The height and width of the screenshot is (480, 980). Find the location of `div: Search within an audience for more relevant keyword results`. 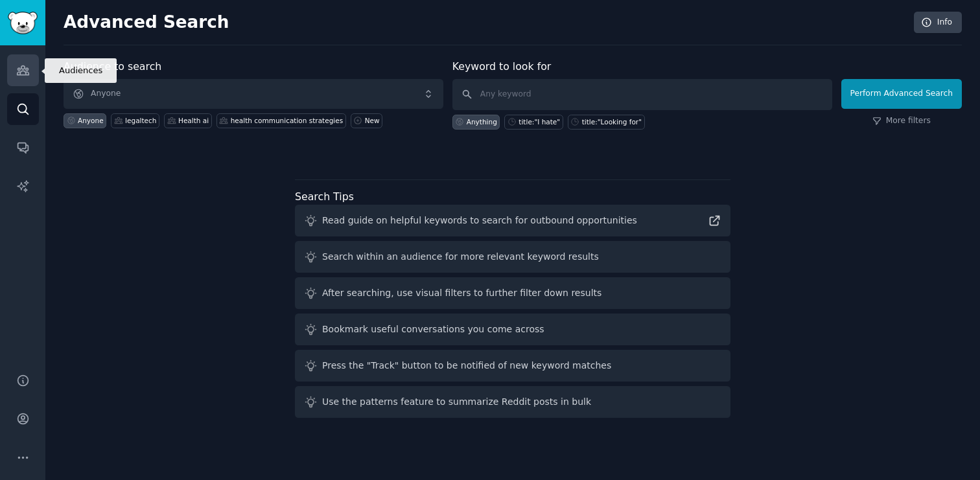

div: Search within an audience for more relevant keyword results is located at coordinates (460, 256).